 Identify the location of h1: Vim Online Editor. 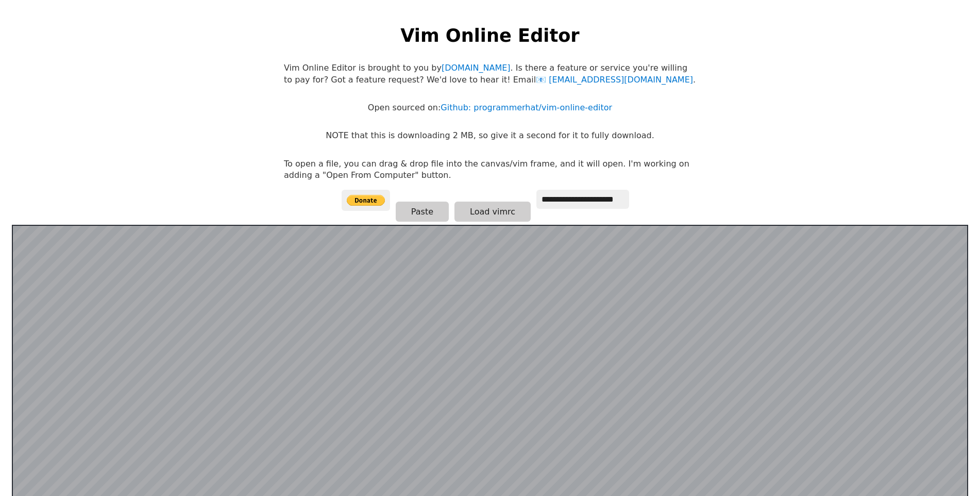
(490, 35).